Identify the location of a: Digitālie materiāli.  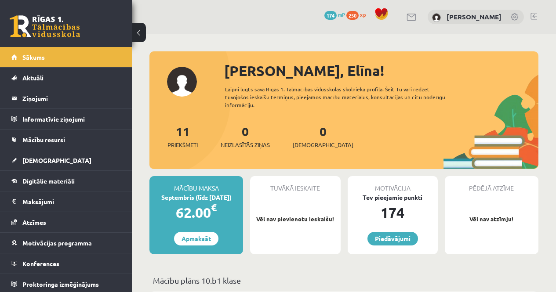
(66, 181).